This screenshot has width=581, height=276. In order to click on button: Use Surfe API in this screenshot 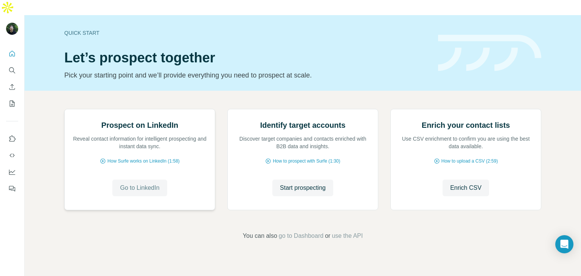, I will do `click(12, 155)`.